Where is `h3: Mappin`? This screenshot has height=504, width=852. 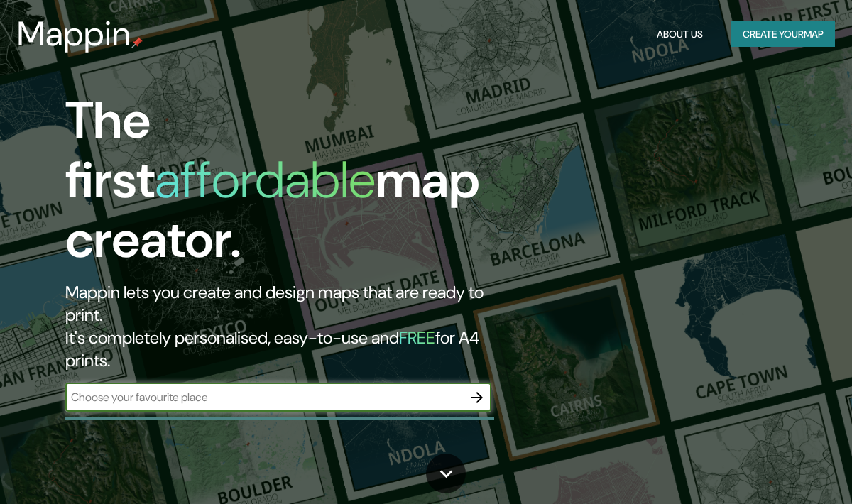 h3: Mappin is located at coordinates (74, 34).